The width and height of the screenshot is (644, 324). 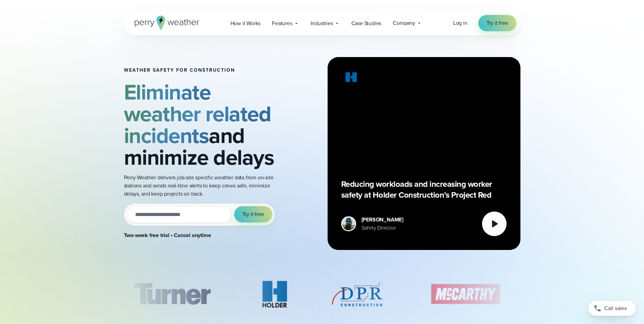 What do you see at coordinates (203, 186) in the screenshot?
I see `p: Perry Weather delivers job-site specific weather data from on-site stations and sends real-time a...` at bounding box center [203, 186].